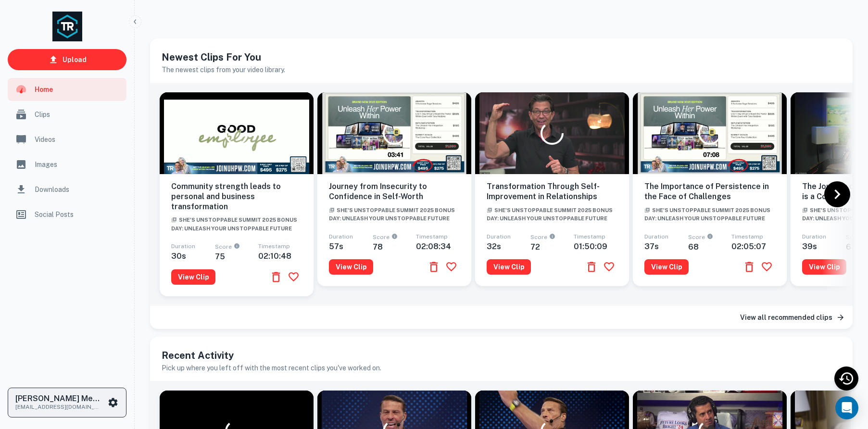 The height and width of the screenshot is (429, 868). What do you see at coordinates (67, 165) in the screenshot?
I see `div: Images` at bounding box center [67, 165].